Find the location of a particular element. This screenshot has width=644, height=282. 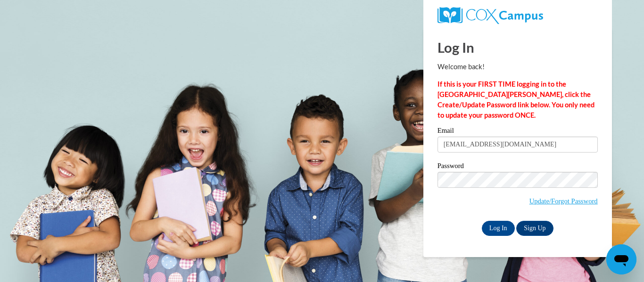

a: Update/Forgot Password is located at coordinates (563, 201).